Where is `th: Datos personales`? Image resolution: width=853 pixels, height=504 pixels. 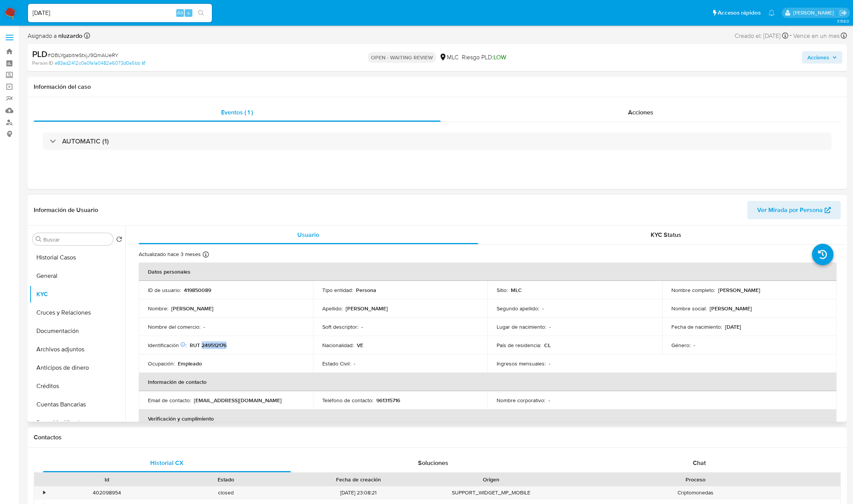
th: Datos personales is located at coordinates (487, 272).